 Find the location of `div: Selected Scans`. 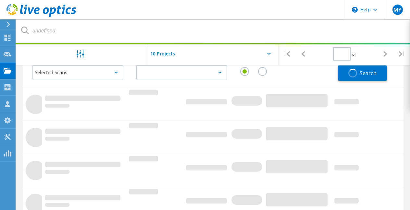

div: Selected Scans is located at coordinates (78, 72).